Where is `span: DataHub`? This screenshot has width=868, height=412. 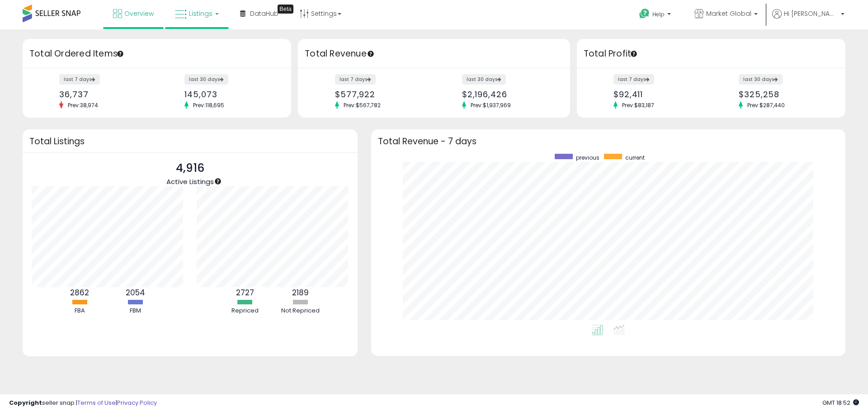 span: DataHub is located at coordinates (264, 14).